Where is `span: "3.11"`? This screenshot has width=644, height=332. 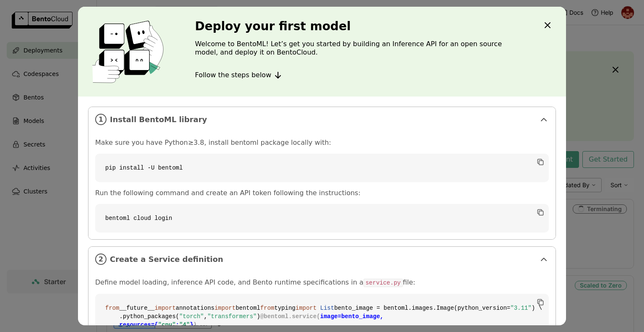 span: "3.11" is located at coordinates (521, 309).